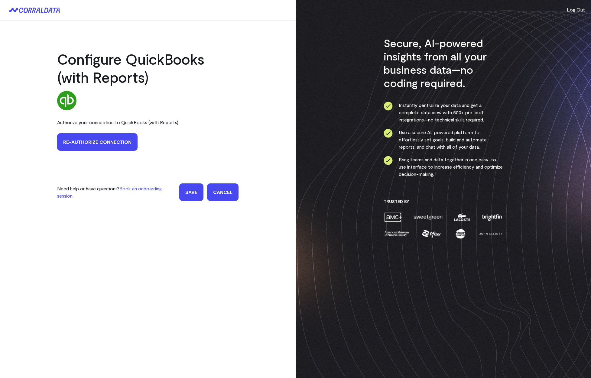 This screenshot has height=378, width=591. What do you see at coordinates (97, 142) in the screenshot?
I see `a: Re-authorize Connection` at bounding box center [97, 142].